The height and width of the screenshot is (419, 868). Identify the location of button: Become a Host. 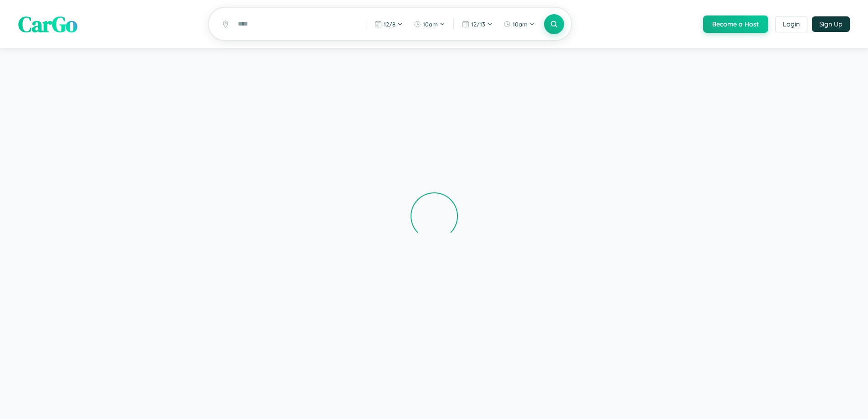
(735, 24).